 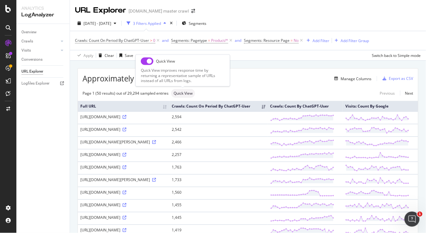 I want to click on td: 1,445, so click(x=218, y=219).